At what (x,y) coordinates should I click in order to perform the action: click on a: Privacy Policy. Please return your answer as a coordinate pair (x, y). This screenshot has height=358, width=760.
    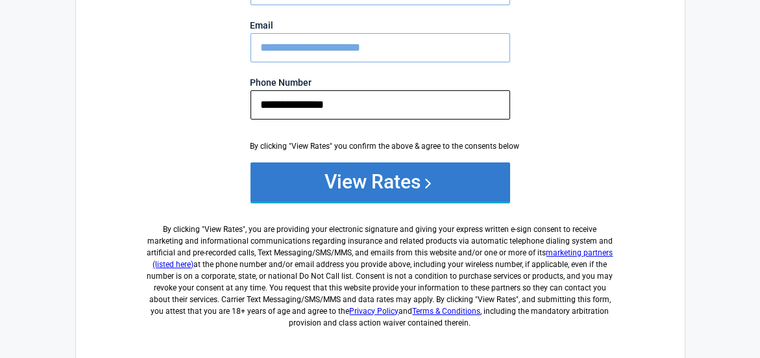
    Looking at the image, I should click on (375, 311).